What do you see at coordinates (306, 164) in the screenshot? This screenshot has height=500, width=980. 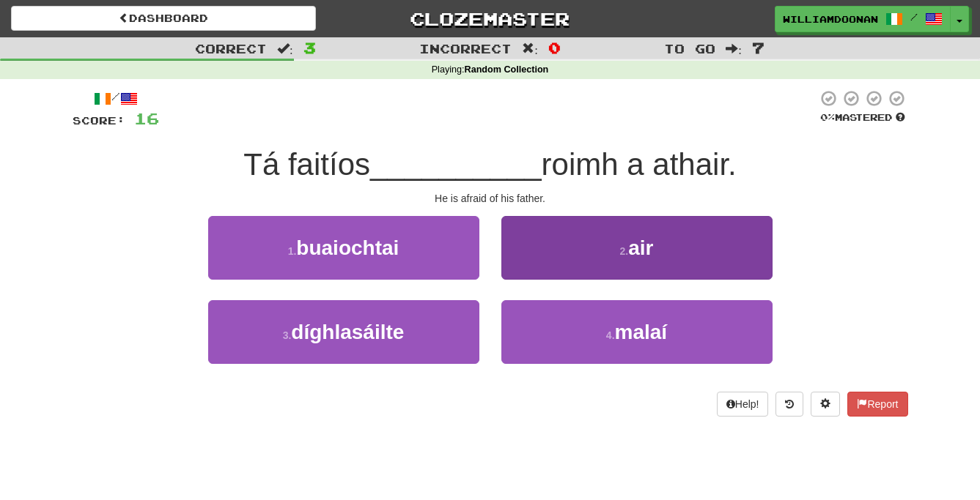 I see `span: Tá faitíos` at bounding box center [306, 164].